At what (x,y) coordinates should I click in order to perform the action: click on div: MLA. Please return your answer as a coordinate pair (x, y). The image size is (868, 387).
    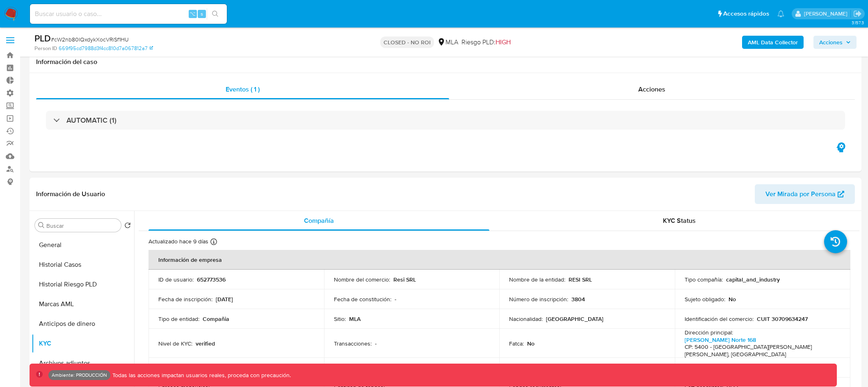
    Looking at the image, I should click on (447, 42).